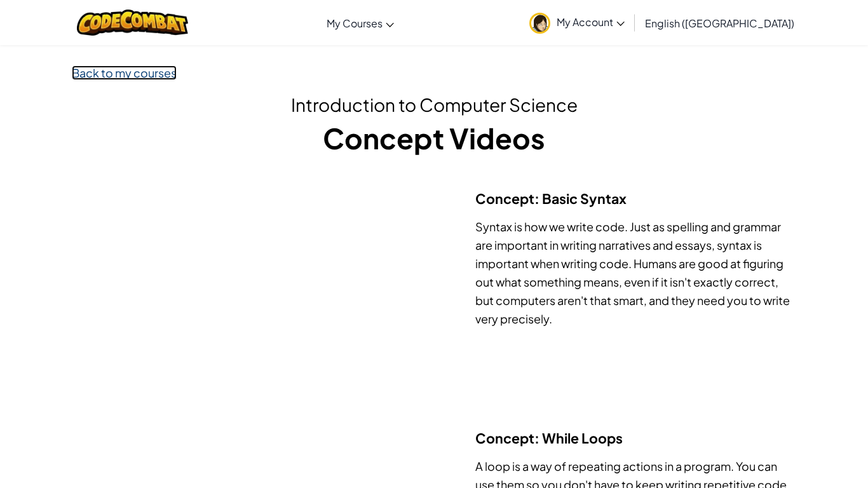 The height and width of the screenshot is (488, 868). Describe the element at coordinates (584, 198) in the screenshot. I see `span: Basic Syntax` at that location.